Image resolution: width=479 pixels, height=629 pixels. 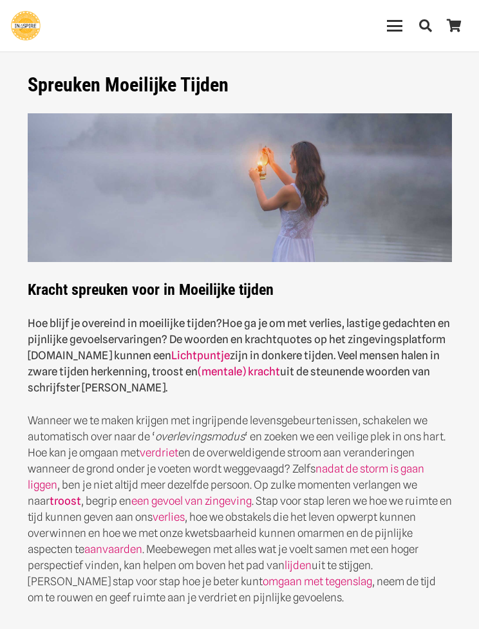 I want to click on a: Ingspire - het zingevingsplatform met de mooiste spreuken en gouden inzichten over het leven, so click(x=26, y=26).